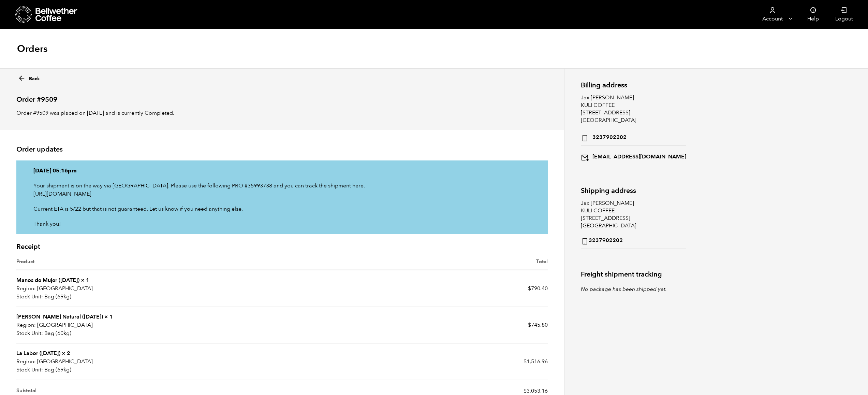 This screenshot has height=395, width=868. I want to click on h2: Order #9509, so click(283, 96).